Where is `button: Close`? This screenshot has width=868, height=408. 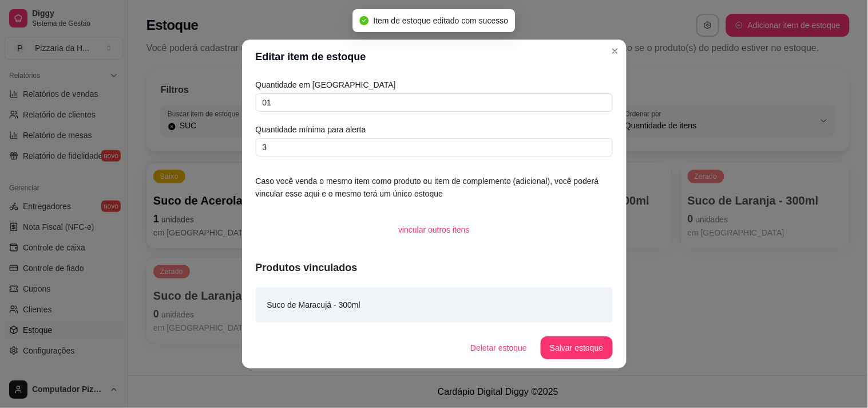
button: Close is located at coordinates (615, 51).